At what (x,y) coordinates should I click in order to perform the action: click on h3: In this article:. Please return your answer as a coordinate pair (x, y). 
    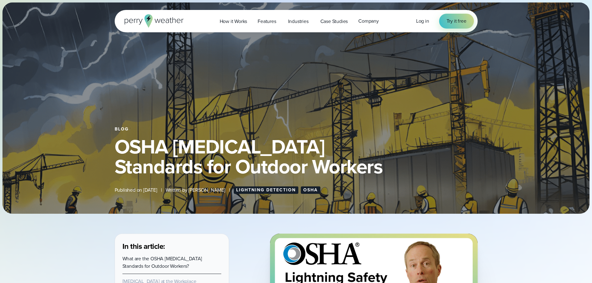
    Looking at the image, I should click on (172, 247).